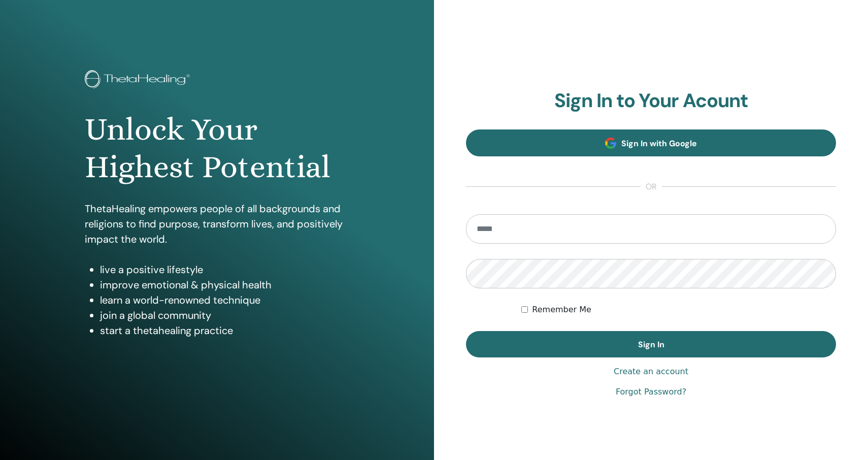 The image size is (868, 460). What do you see at coordinates (652, 344) in the screenshot?
I see `span: Sign In` at bounding box center [652, 344].